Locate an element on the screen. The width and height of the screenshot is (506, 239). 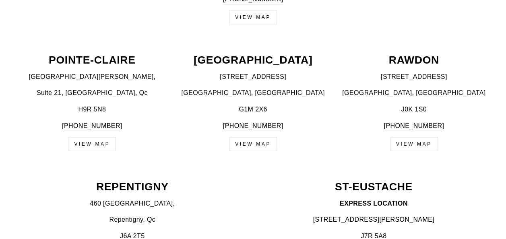
p: RAWDON is located at coordinates (413, 60).